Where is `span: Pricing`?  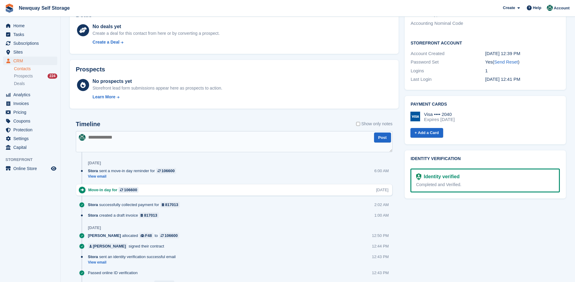
span: Pricing is located at coordinates (32, 112).